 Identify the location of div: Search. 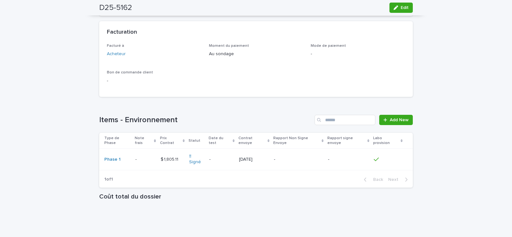
(345, 120).